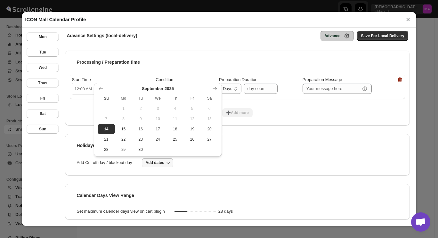 The width and height of the screenshot is (438, 238). What do you see at coordinates (43, 129) in the screenshot?
I see `button: Sun` at bounding box center [43, 129].